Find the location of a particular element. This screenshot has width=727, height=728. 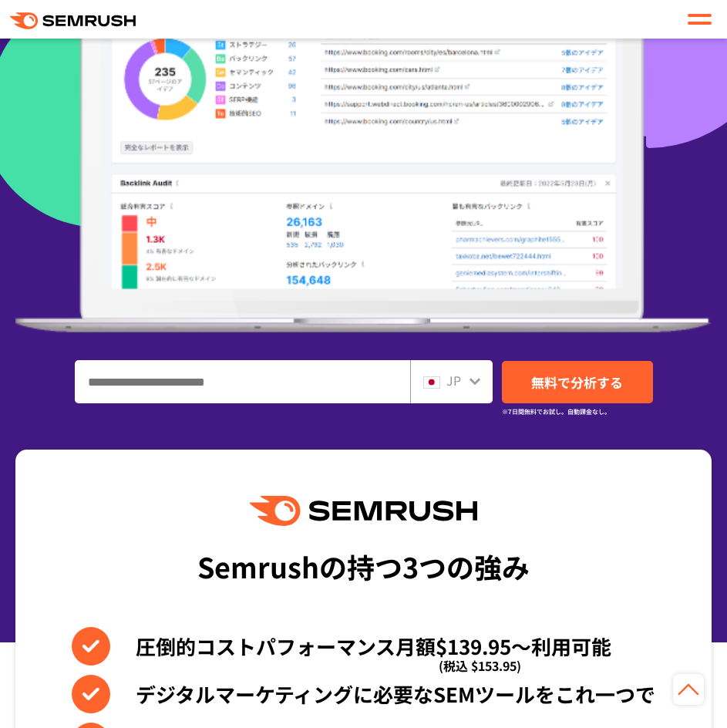

span: 無料で分析する is located at coordinates (577, 381).